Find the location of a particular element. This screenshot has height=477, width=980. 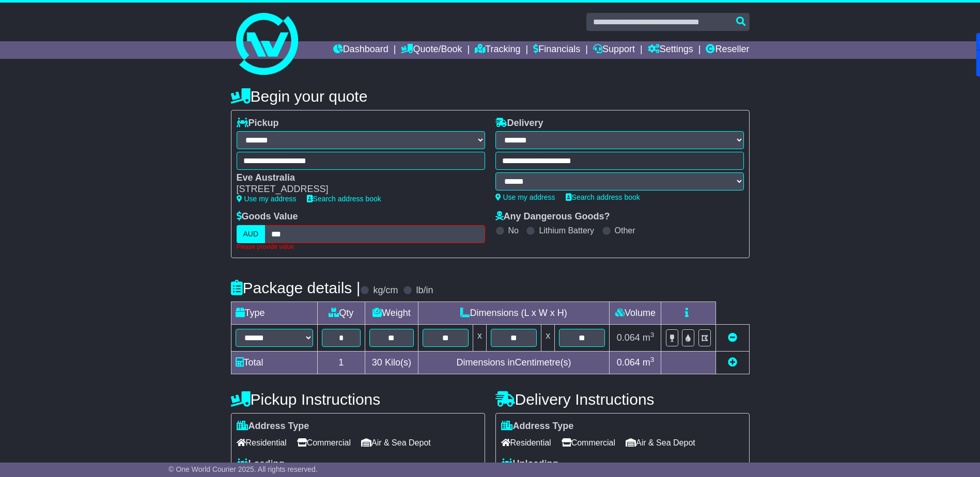

td: 1 is located at coordinates (341, 363).